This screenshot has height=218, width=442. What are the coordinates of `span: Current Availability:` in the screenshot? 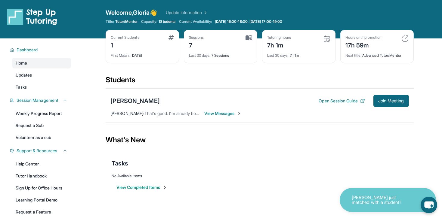 It's located at (195, 22).